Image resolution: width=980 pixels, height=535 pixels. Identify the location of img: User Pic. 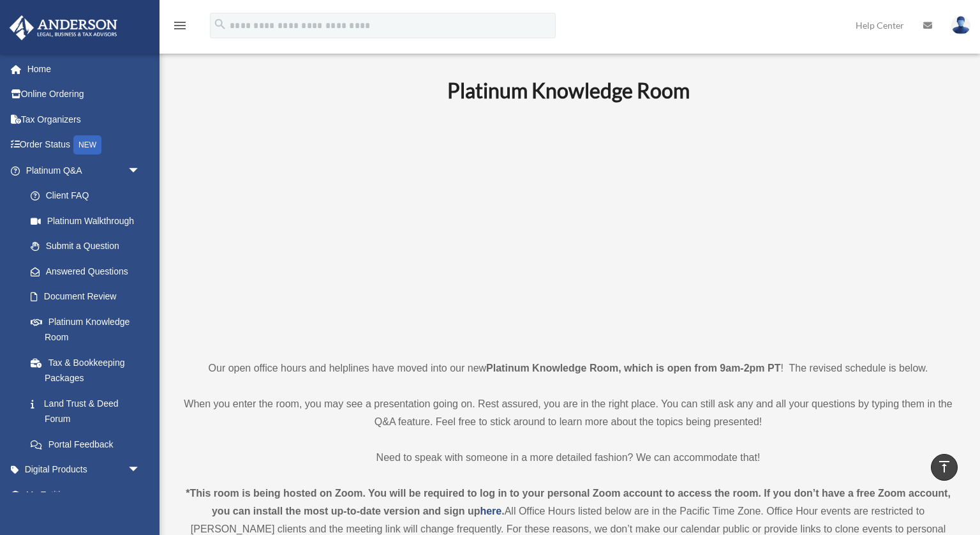
(961, 24).